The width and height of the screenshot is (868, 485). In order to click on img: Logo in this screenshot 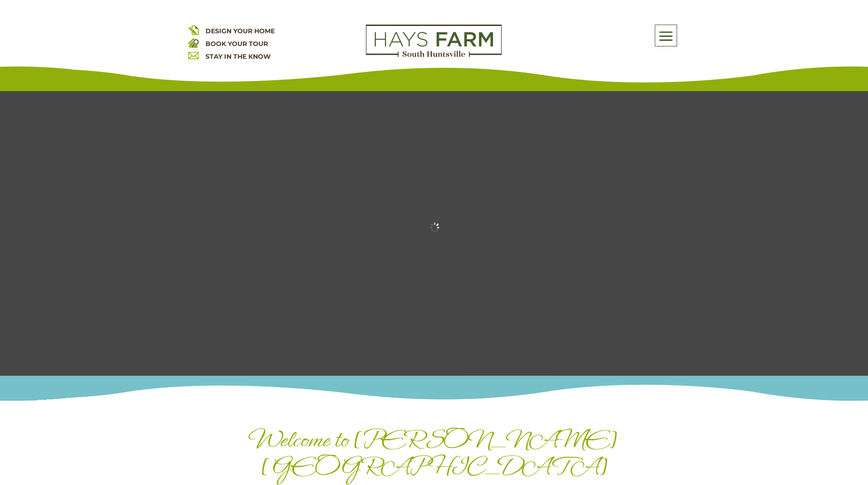, I will do `click(434, 41)`.